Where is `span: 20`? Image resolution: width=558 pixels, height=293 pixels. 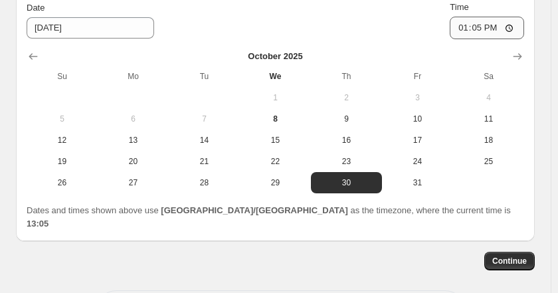 span: 20 is located at coordinates (133, 161).